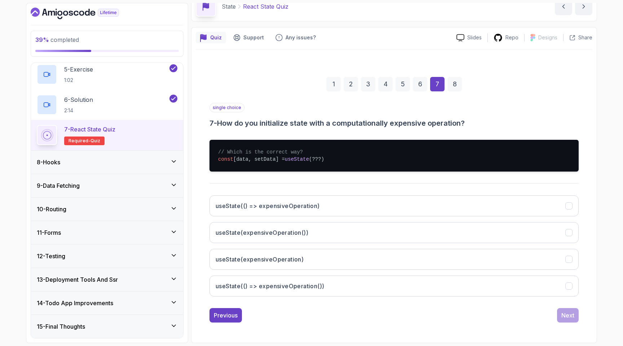 The height and width of the screenshot is (346, 623). What do you see at coordinates (226, 159) in the screenshot?
I see `span: const` at bounding box center [226, 159].